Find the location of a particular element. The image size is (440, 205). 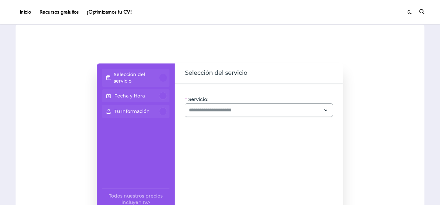

p: Tu Información is located at coordinates (132, 111).